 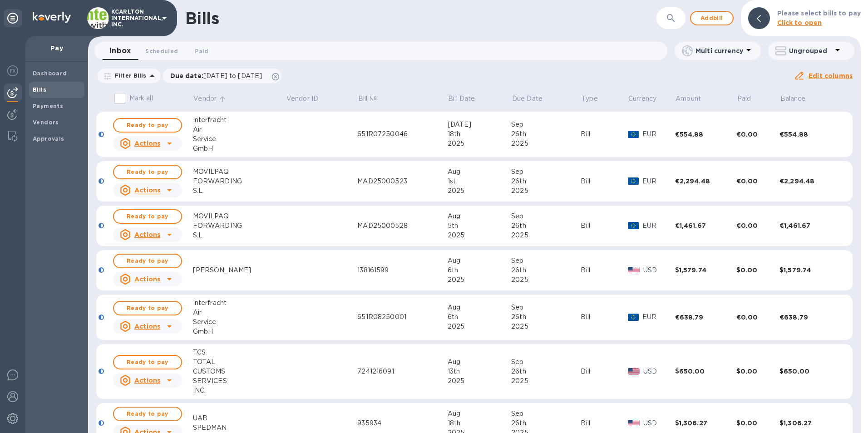 What do you see at coordinates (744, 98) in the screenshot?
I see `p: Paid` at bounding box center [744, 98].